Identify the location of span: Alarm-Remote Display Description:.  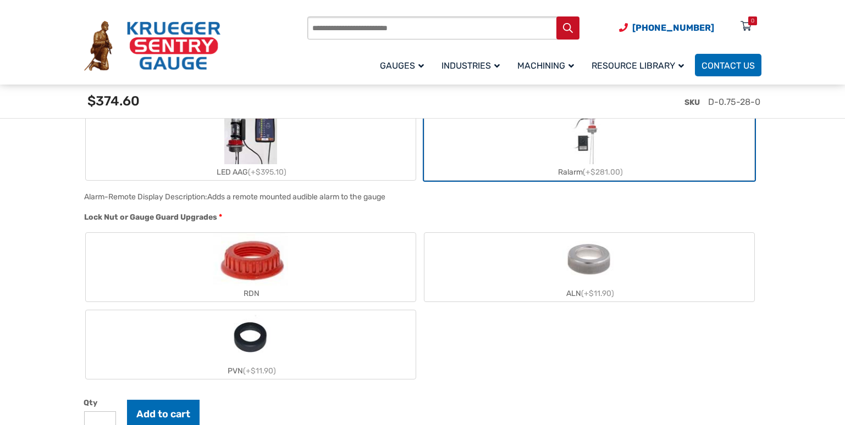
(146, 197).